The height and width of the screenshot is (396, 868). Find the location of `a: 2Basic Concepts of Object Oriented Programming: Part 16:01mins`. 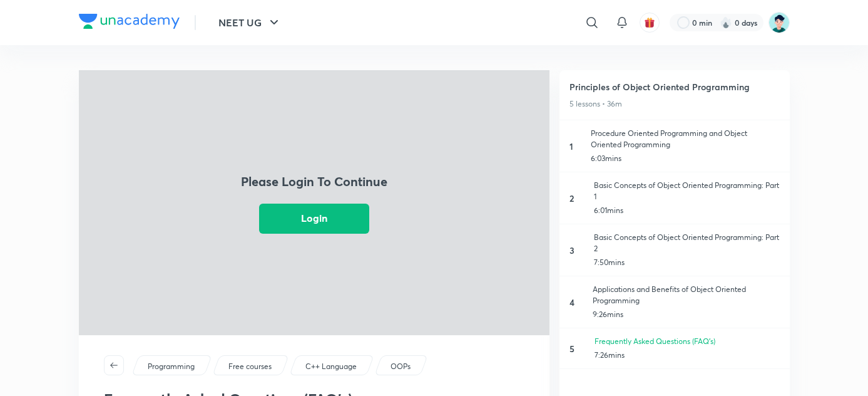

a: 2Basic Concepts of Object Oriented Programming: Part 16:01mins is located at coordinates (675, 198).